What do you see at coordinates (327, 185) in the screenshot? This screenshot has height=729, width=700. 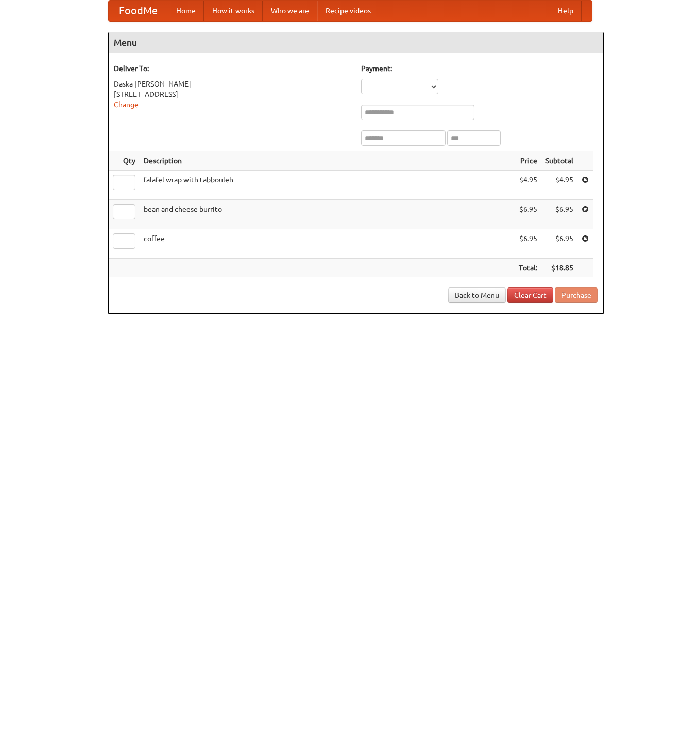 I see `td: falafel wrap with tabbouleh` at bounding box center [327, 185].